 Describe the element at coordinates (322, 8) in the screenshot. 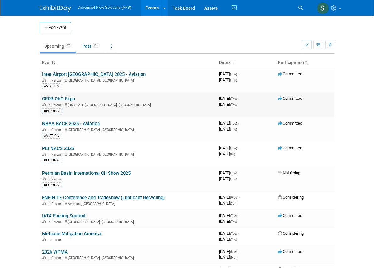

I see `img: Steve McAnally` at that location.